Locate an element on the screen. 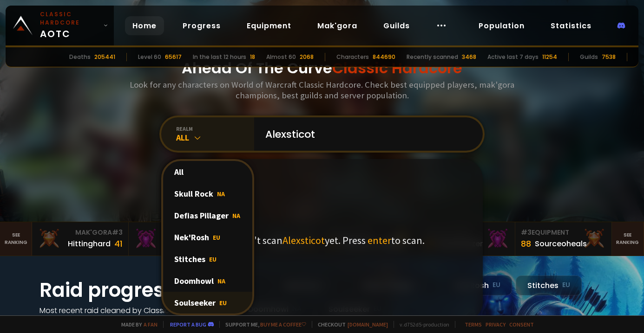  div: 205441 is located at coordinates (105, 57).